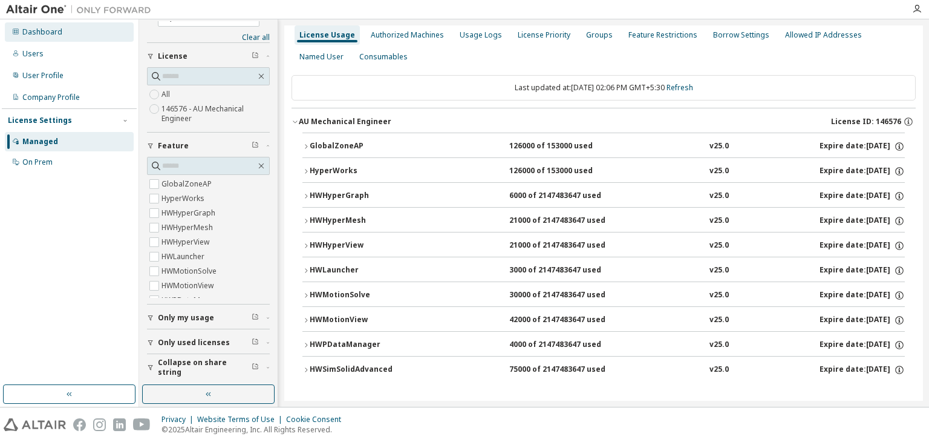  Describe the element at coordinates (384, 57) in the screenshot. I see `div: Consumables` at that location.